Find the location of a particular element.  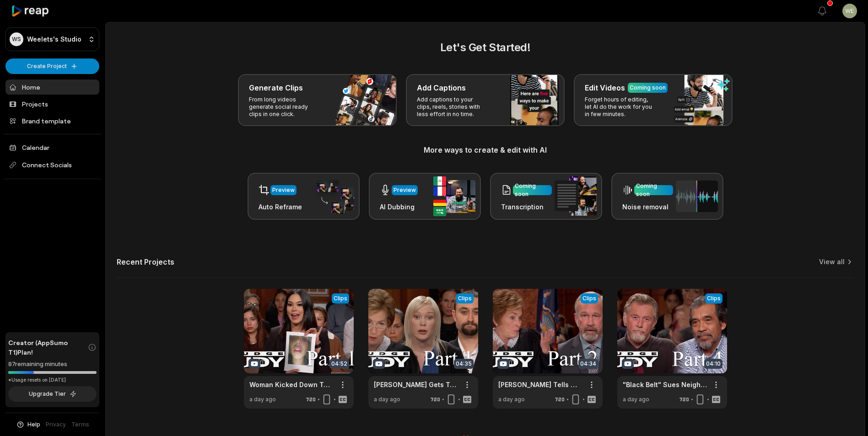

span: Help is located at coordinates (34, 425).